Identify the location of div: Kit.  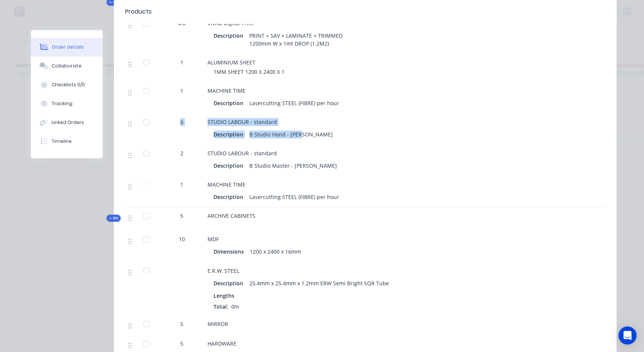
(114, 218).